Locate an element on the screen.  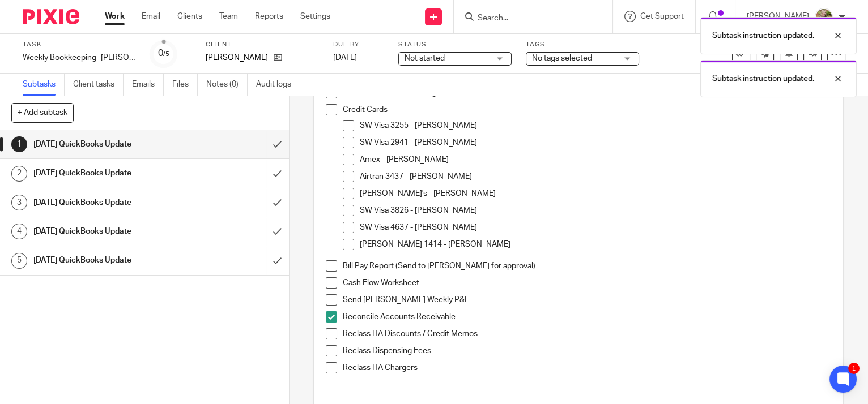
button: + Add subtask is located at coordinates (42, 113).